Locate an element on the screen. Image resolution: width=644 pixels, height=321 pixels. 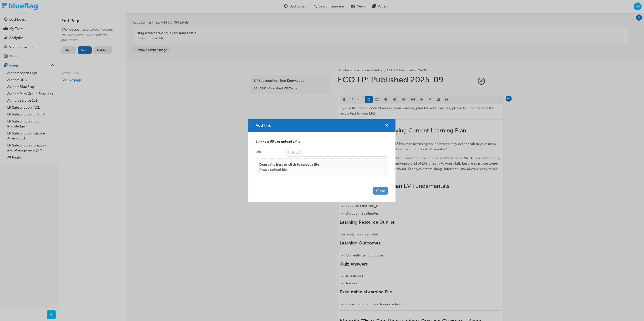
p: Please upload file. is located at coordinates (289, 169).